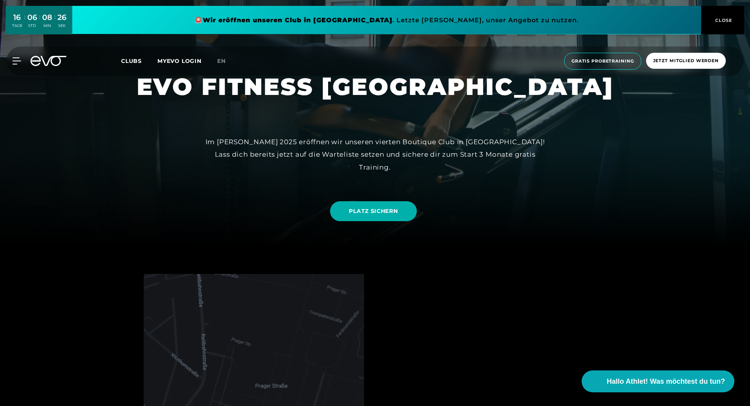  Describe the element at coordinates (47, 17) in the screenshot. I see `div: 08` at that location.